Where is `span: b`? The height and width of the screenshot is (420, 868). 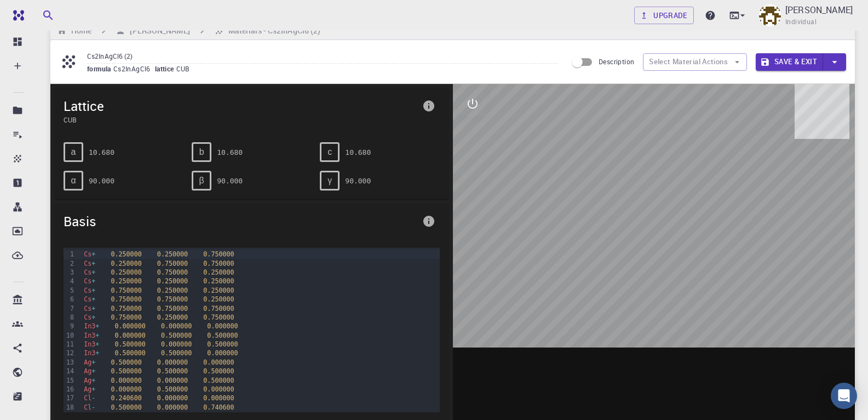
span: b is located at coordinates (201, 152).